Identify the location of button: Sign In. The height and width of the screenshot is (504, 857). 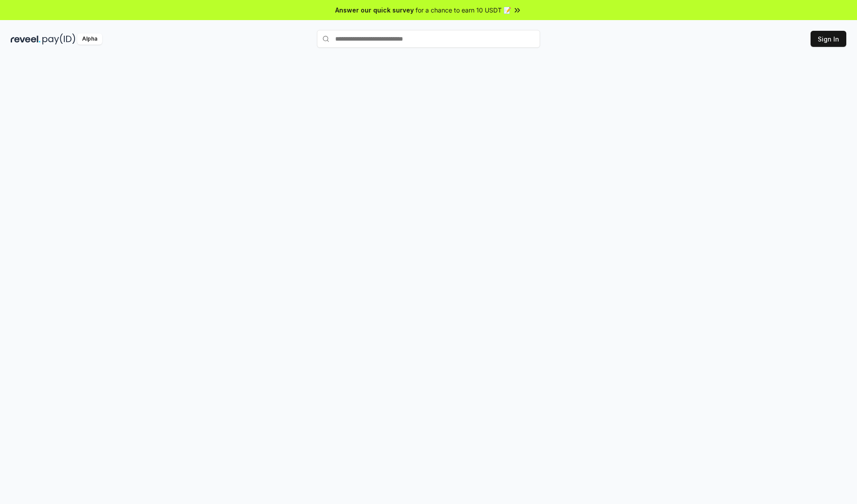
(828, 38).